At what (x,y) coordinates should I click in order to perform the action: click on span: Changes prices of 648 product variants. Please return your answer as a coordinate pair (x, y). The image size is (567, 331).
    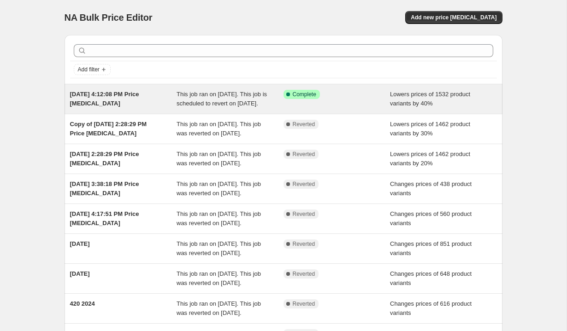
    Looking at the image, I should click on (430, 278).